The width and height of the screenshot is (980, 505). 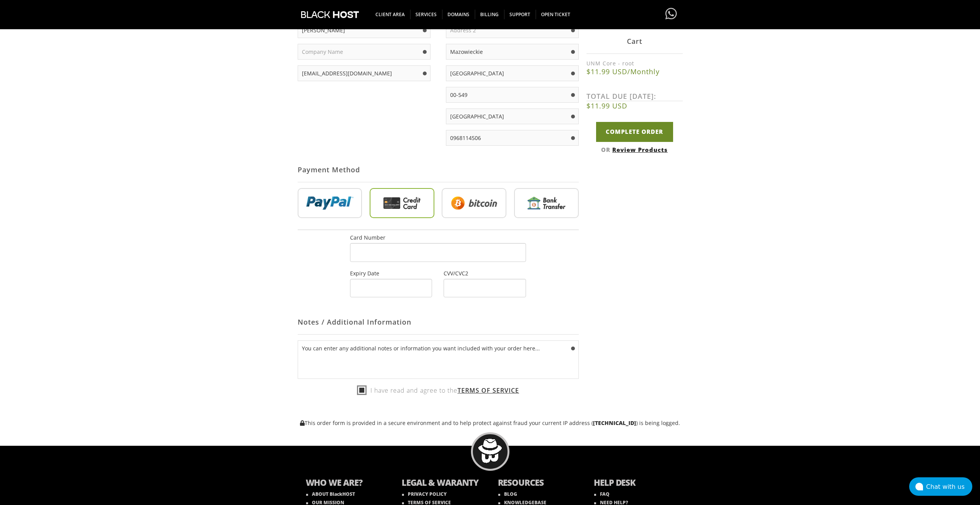 I want to click on div: OR, so click(x=634, y=149).